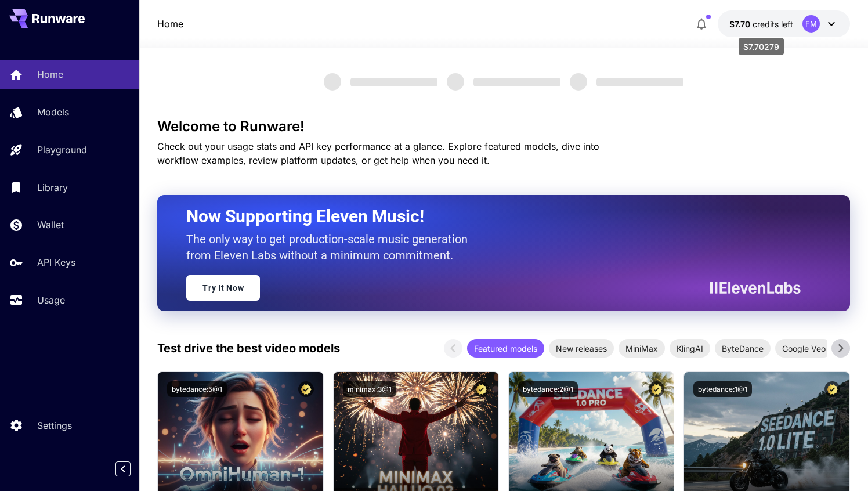 Image resolution: width=868 pixels, height=491 pixels. Describe the element at coordinates (506, 348) in the screenshot. I see `span: Featured models` at that location.